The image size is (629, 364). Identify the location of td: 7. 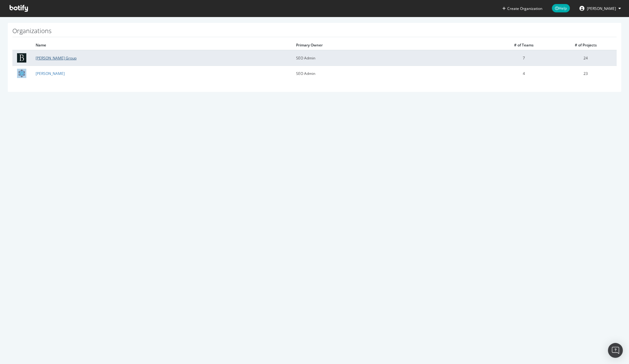
(523, 58).